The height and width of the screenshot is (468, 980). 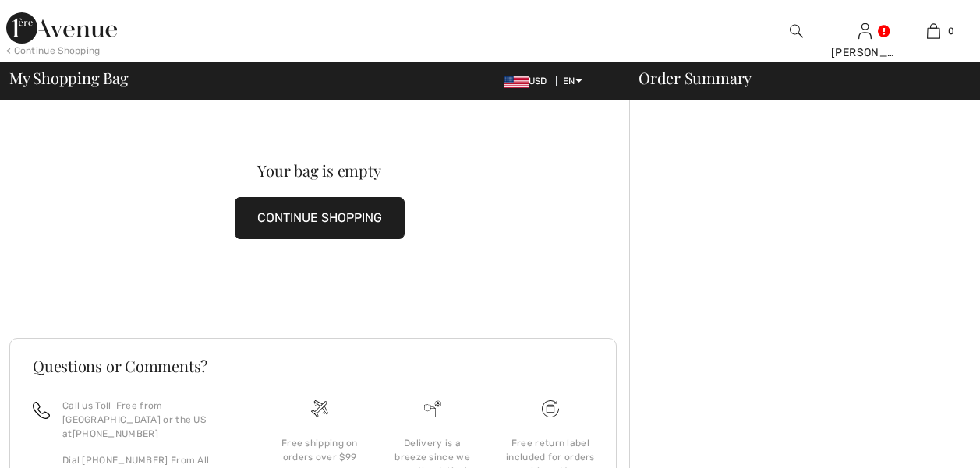 What do you see at coordinates (573, 81) in the screenshot?
I see `span: EN` at bounding box center [573, 81].